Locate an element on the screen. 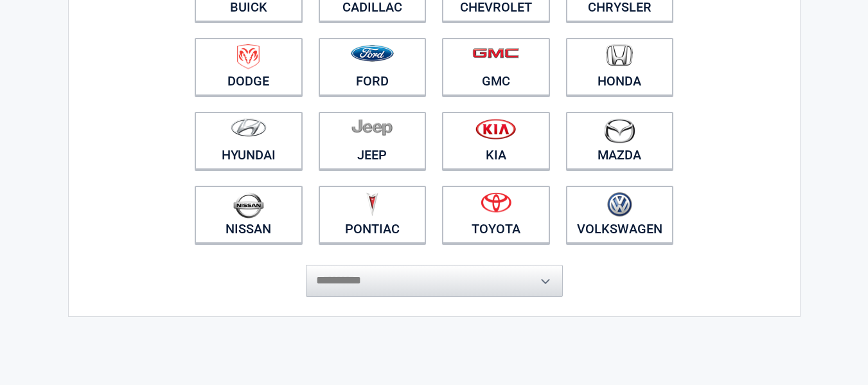 The height and width of the screenshot is (385, 868). img: gmc is located at coordinates (495, 52).